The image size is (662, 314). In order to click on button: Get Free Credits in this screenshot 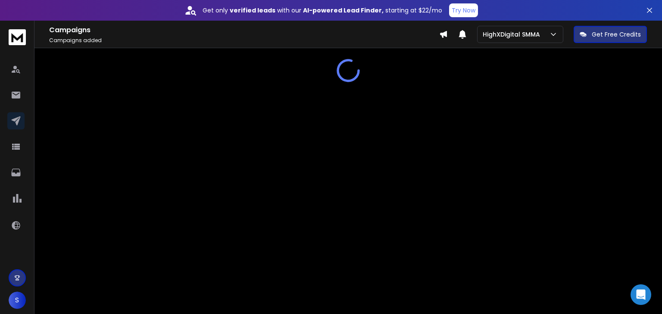, I will do `click(610, 34)`.